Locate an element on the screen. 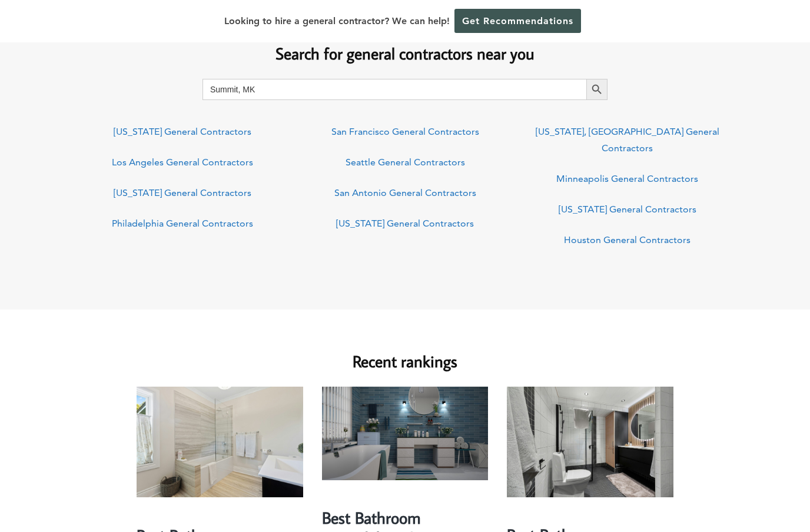  a: Philadelphia General Contractors is located at coordinates (183, 223).